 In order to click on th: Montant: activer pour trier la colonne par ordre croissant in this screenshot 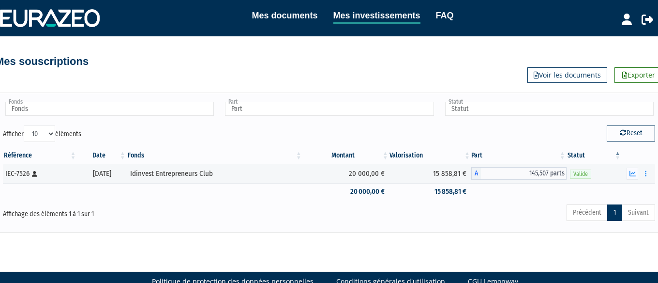, I will do `click(346, 155)`.